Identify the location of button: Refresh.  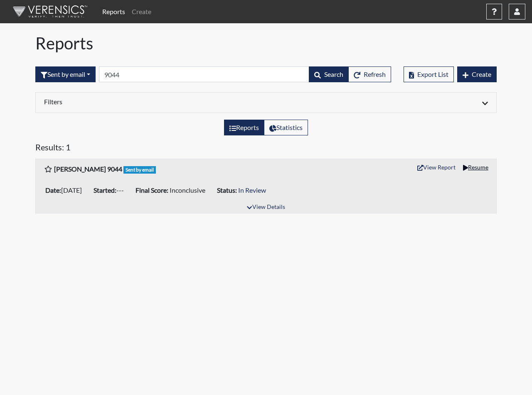
(369, 74).